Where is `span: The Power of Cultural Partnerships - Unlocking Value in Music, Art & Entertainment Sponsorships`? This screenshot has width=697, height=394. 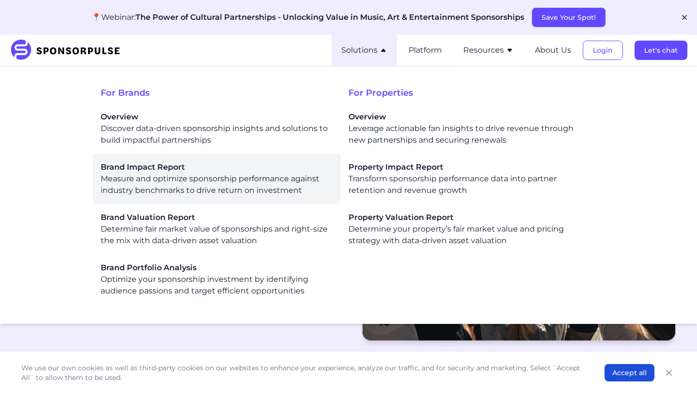
span: The Power of Cultural Partnerships - Unlocking Value in Music, Art & Entertainment Sponsorships is located at coordinates (329, 17).